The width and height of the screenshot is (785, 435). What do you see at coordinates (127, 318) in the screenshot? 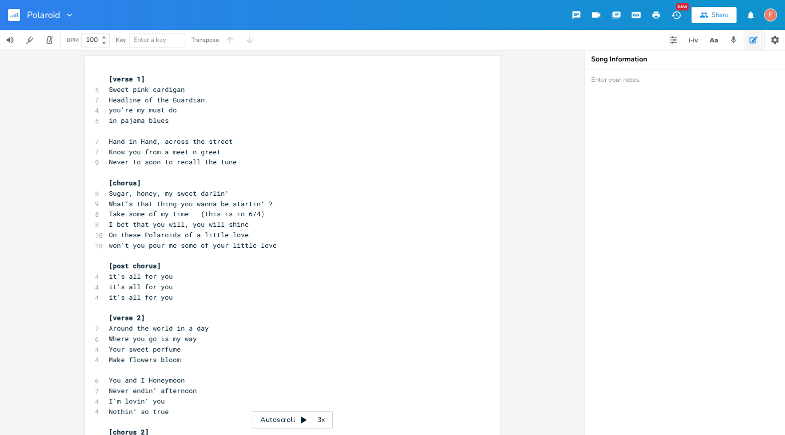
I see `span: [verse 2]` at bounding box center [127, 318].